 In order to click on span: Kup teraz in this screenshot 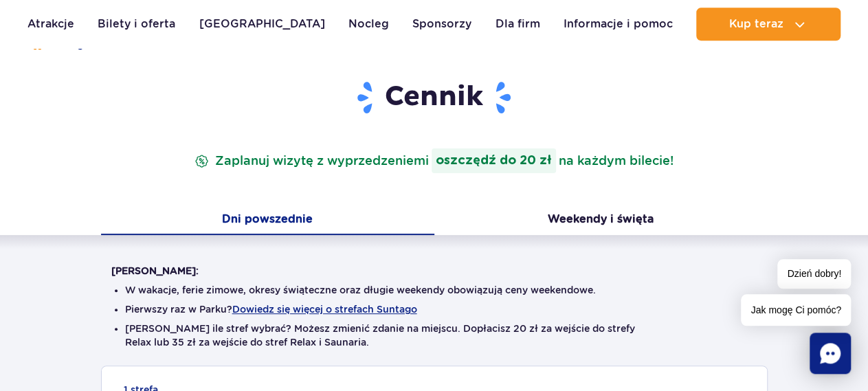, I will do `click(755, 24)`.